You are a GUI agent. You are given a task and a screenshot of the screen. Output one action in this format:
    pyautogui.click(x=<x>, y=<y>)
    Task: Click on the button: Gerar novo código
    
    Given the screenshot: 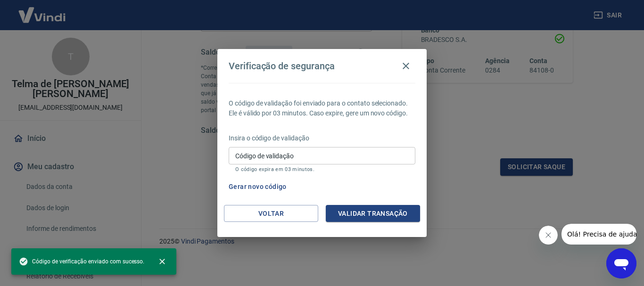 What is the action you would take?
    pyautogui.click(x=257, y=187)
    